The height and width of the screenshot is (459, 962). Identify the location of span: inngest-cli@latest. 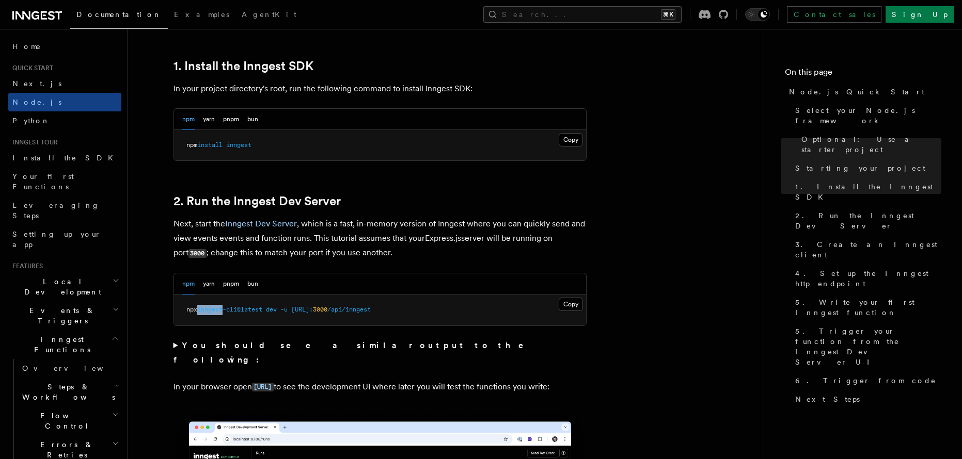
(230, 310).